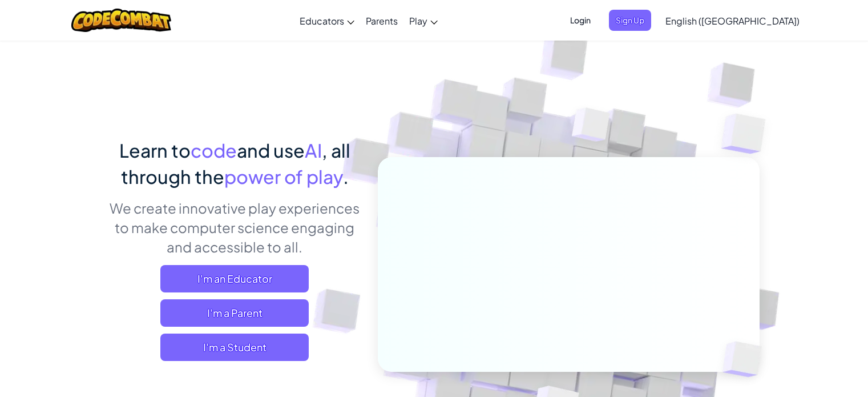 Image resolution: width=868 pixels, height=397 pixels. Describe the element at coordinates (235, 313) in the screenshot. I see `a: I'm a Parent` at that location.